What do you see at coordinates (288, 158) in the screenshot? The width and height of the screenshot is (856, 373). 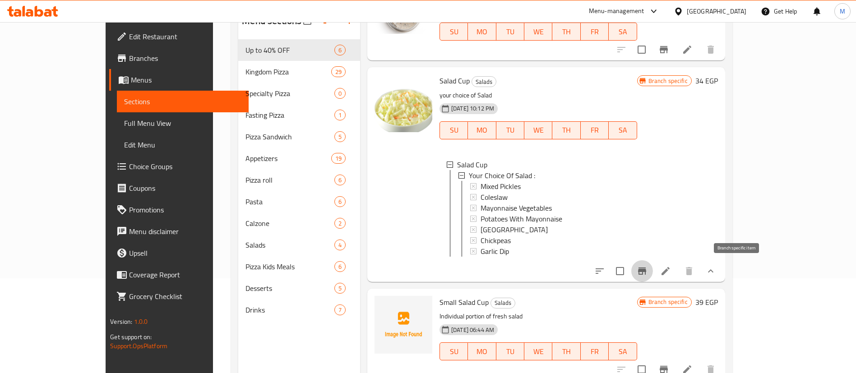 I see `span: Appetizers` at bounding box center [288, 158].